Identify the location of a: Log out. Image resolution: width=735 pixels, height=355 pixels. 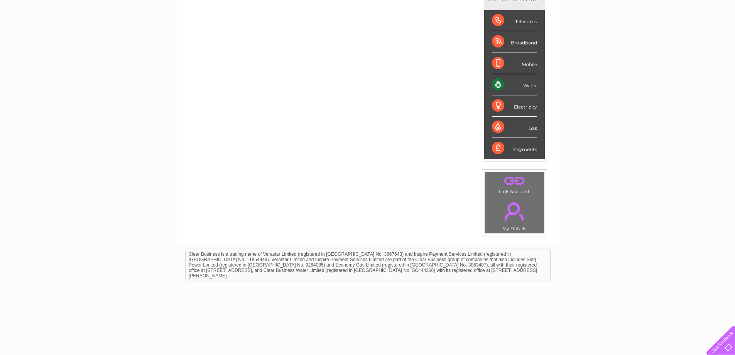
(719, 36).